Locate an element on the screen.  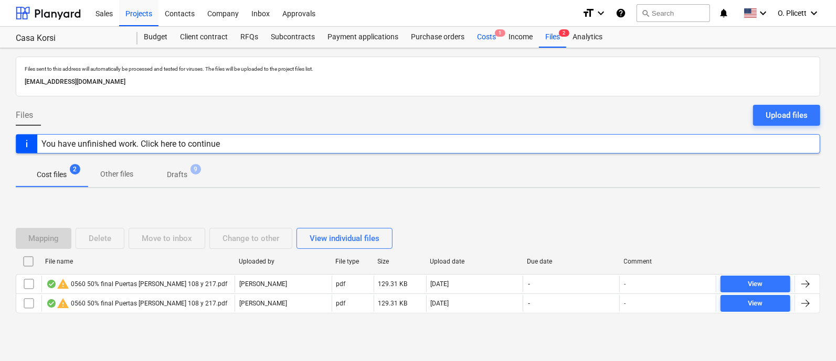
div: Upload files is located at coordinates (786, 115).